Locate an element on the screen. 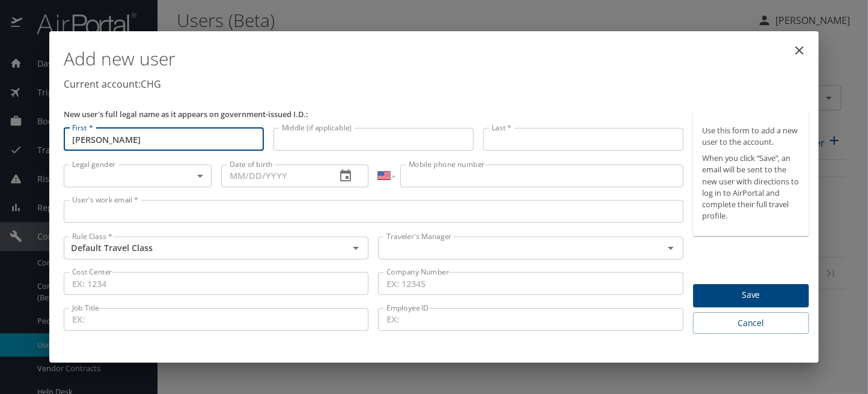  p: When you click “Save”, an email will be sent to the new user with directions to log in to AirPort... is located at coordinates (750, 187).